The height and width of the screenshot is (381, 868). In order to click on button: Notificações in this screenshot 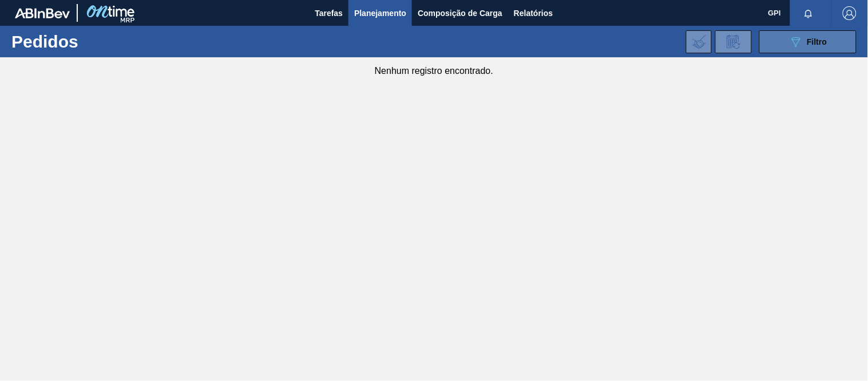, I will do `click(808, 13)`.